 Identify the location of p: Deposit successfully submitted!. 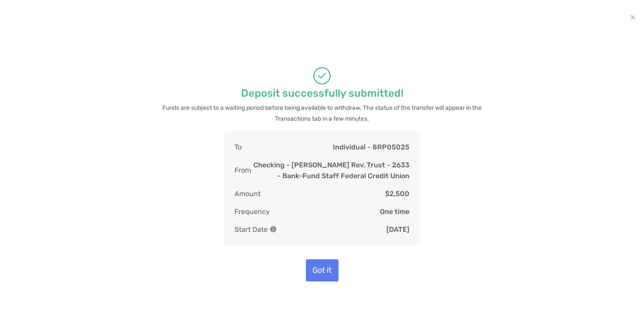
(322, 93).